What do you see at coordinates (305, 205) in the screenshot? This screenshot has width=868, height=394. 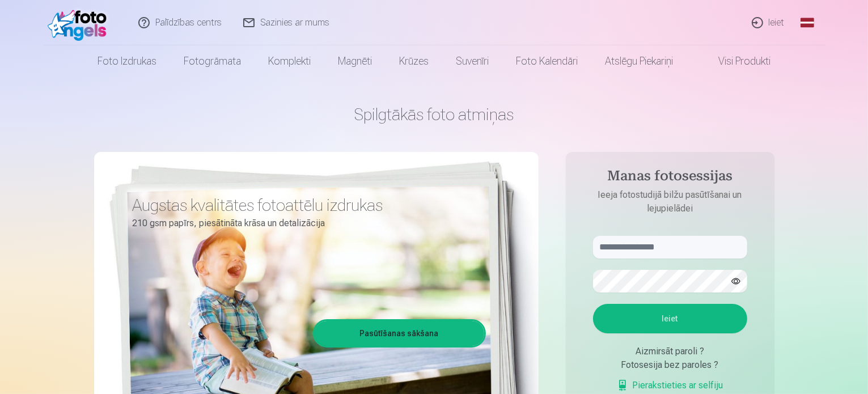 I see `h3: Augstas kvalitātes fotoattēlu izdrukas` at bounding box center [305, 205].